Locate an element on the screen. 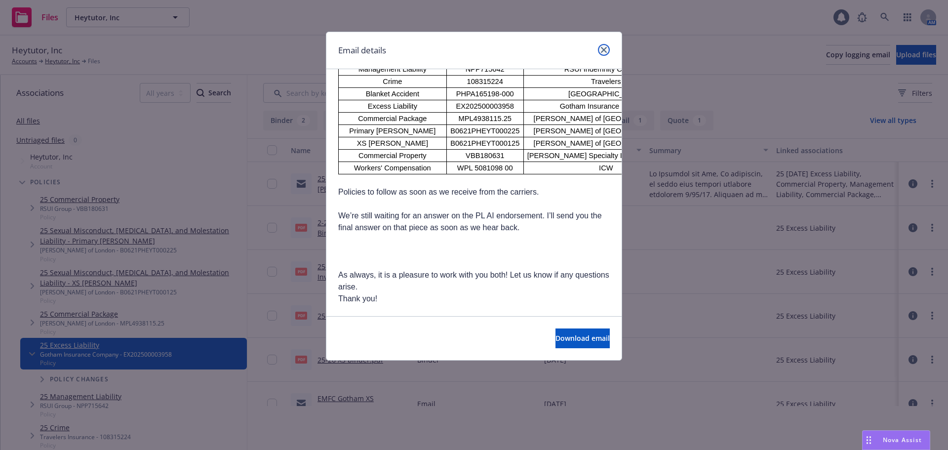 The height and width of the screenshot is (450, 948). span: Download email is located at coordinates (583, 338).